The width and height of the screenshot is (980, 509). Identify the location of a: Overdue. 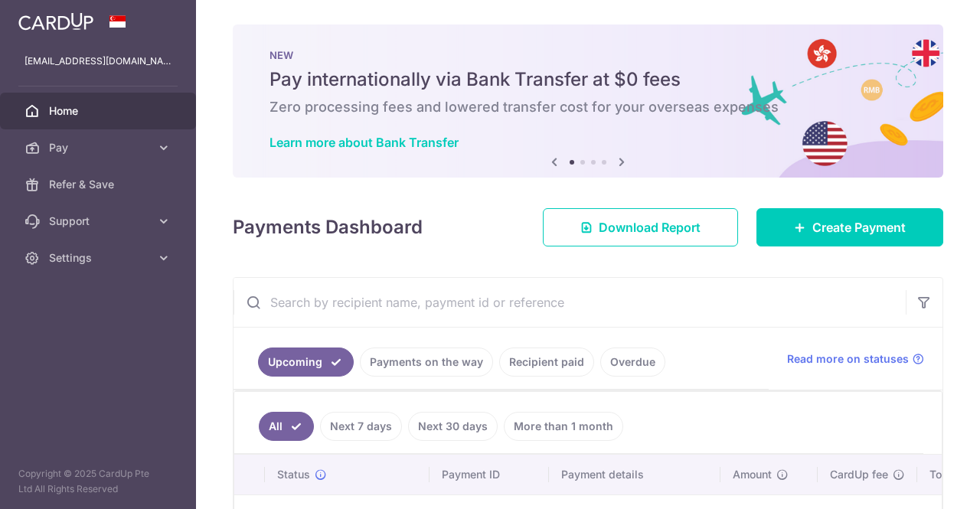
(632, 362).